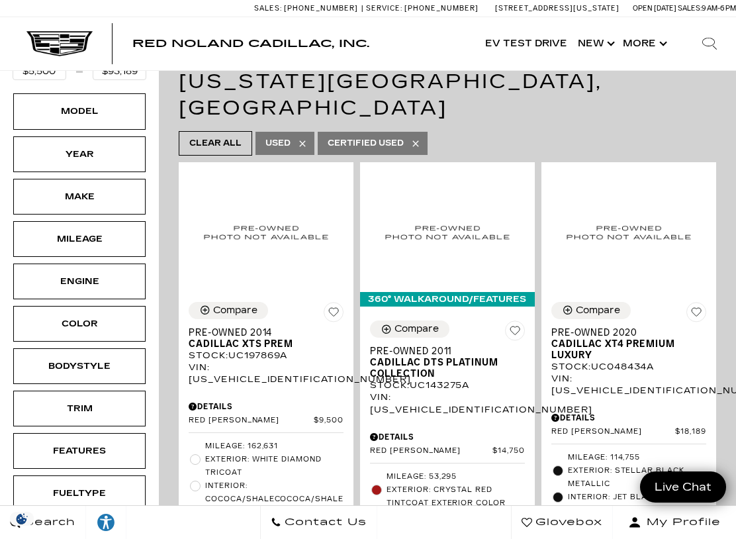  What do you see at coordinates (442, 351) in the screenshot?
I see `span: Pre-Owned 2011` at bounding box center [442, 351].